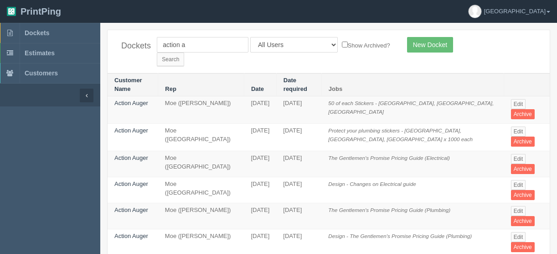  I want to click on span: Dockets, so click(37, 33).